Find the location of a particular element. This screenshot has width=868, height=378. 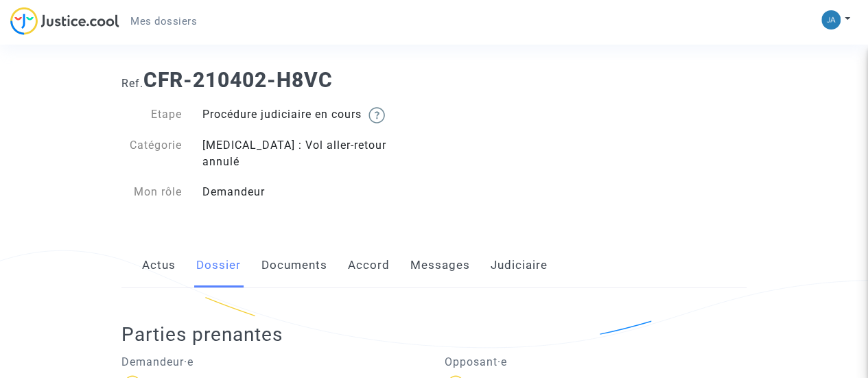

a: Accord is located at coordinates (369, 265).